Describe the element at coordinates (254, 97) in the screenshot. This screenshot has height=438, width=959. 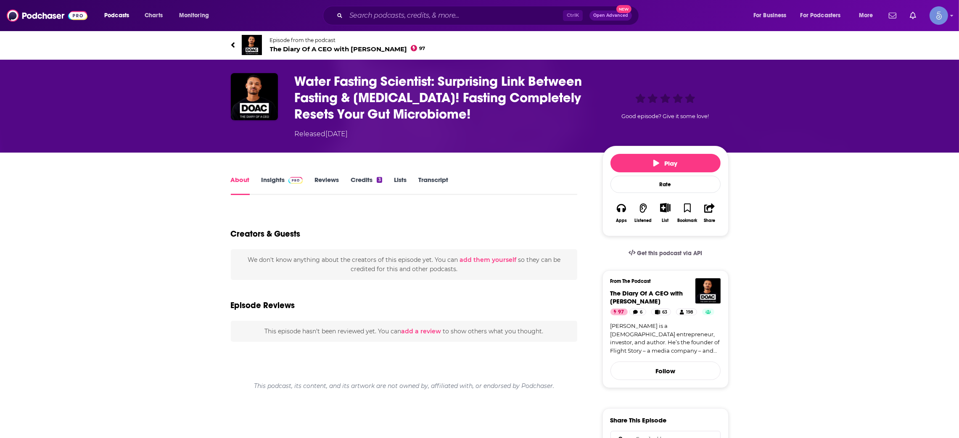
I see `a: Water Fasting Scientist: Surprising Link Between Fasting & Cancer! Fasting Completely Resets Your...` at that location.